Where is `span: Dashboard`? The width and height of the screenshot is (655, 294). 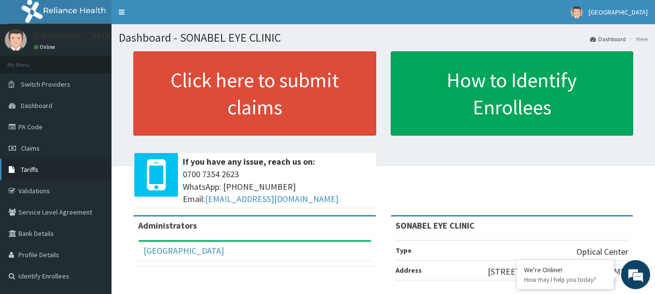
span: Dashboard is located at coordinates (36, 106).